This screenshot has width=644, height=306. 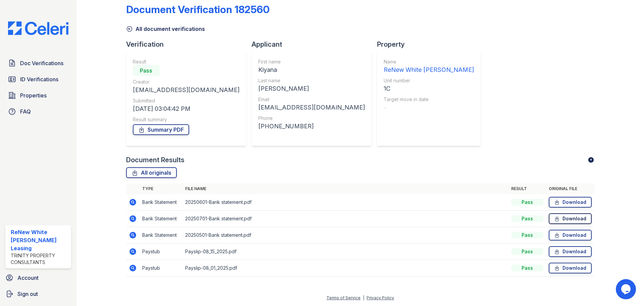 I want to click on div: Submitted, so click(x=186, y=101).